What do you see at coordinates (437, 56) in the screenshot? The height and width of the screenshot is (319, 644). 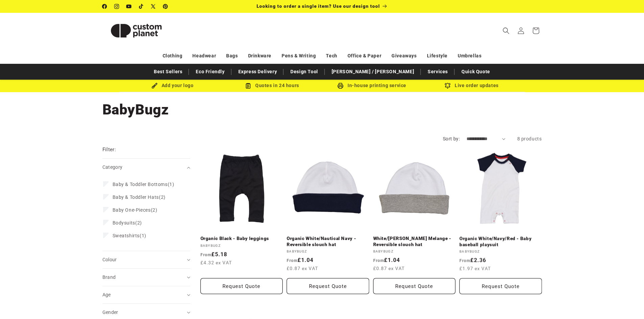 I see `a: Lifestyle` at bounding box center [437, 56].